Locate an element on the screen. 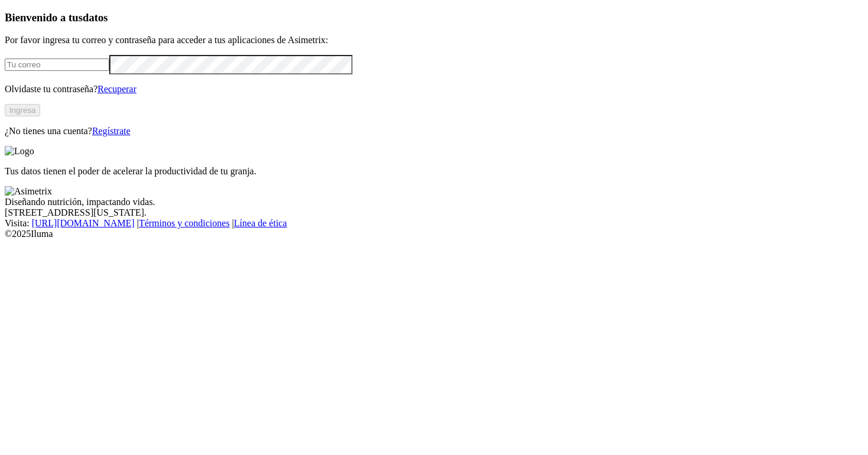 This screenshot has width=868, height=455. h3: Bienvenido a tus is located at coordinates (434, 18).